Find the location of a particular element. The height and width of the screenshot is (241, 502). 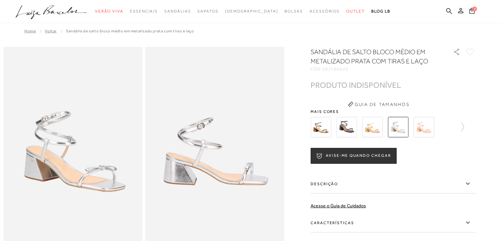

a: Voltar is located at coordinates (51, 31).